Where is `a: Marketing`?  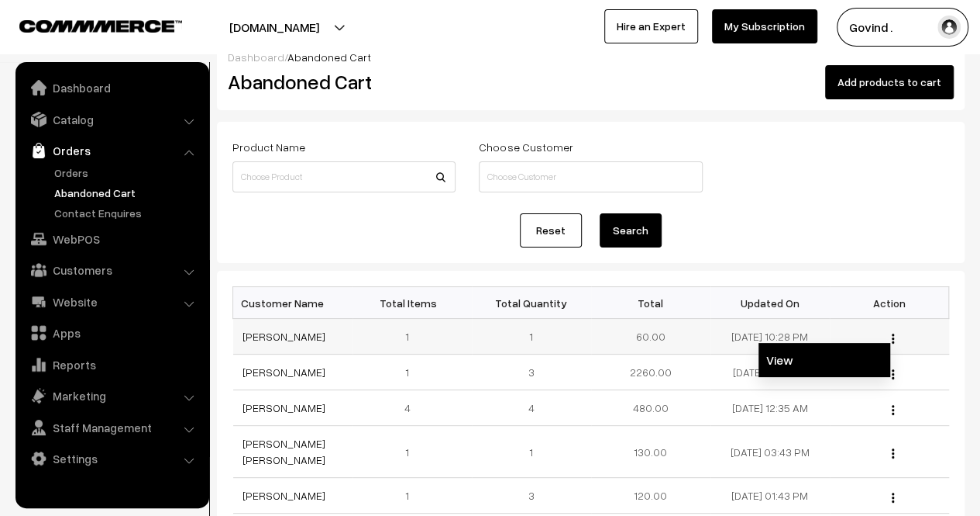 a: Marketing is located at coordinates (112, 395).